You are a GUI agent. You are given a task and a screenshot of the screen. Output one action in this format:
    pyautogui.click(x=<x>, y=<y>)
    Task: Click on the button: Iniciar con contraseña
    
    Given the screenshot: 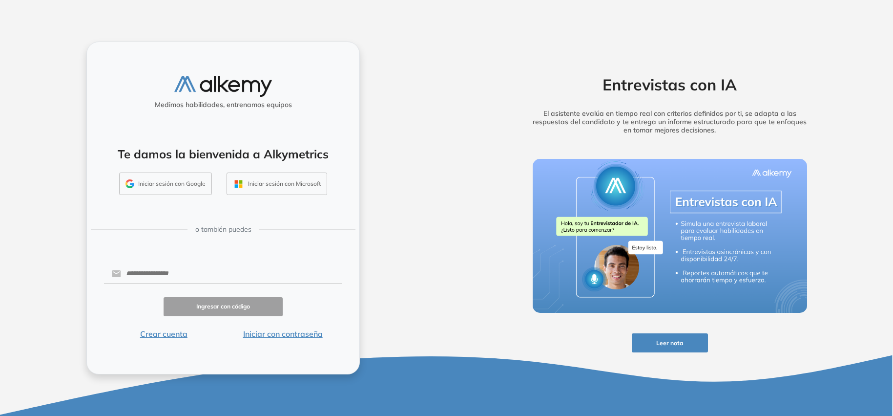 What is the action you would take?
    pyautogui.click(x=283, y=334)
    